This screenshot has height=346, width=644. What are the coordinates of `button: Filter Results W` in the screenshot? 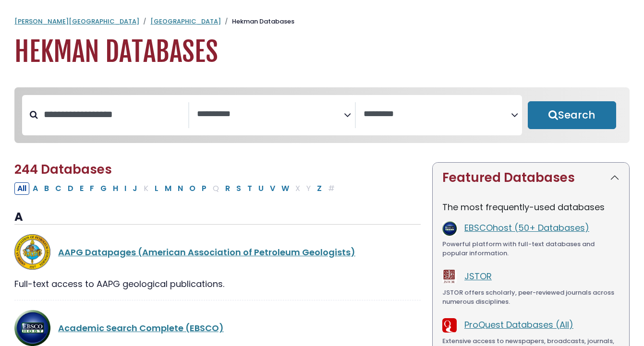 It's located at (285, 189).